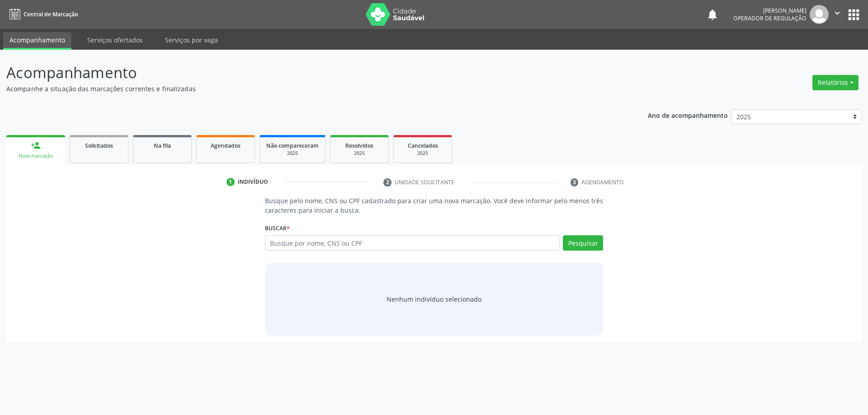 This screenshot has width=868, height=415. Describe the element at coordinates (423, 146) in the screenshot. I see `span: Cancelados` at that location.